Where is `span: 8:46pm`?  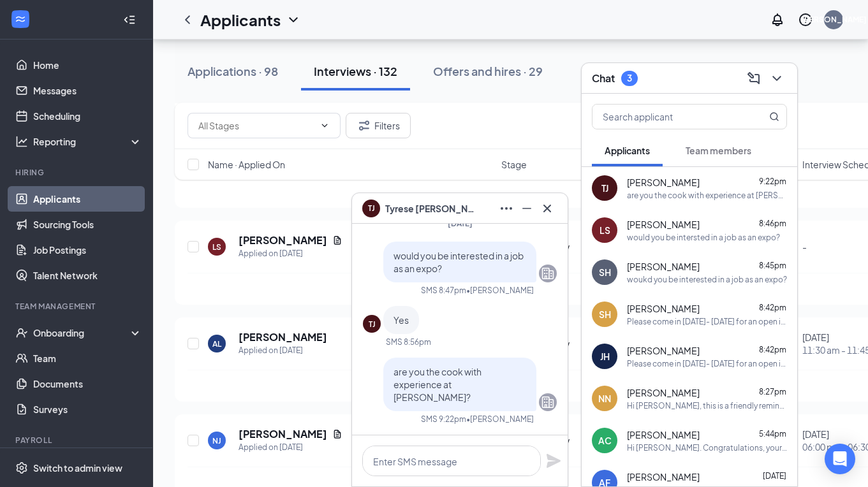 span: 8:46pm is located at coordinates (772, 223).